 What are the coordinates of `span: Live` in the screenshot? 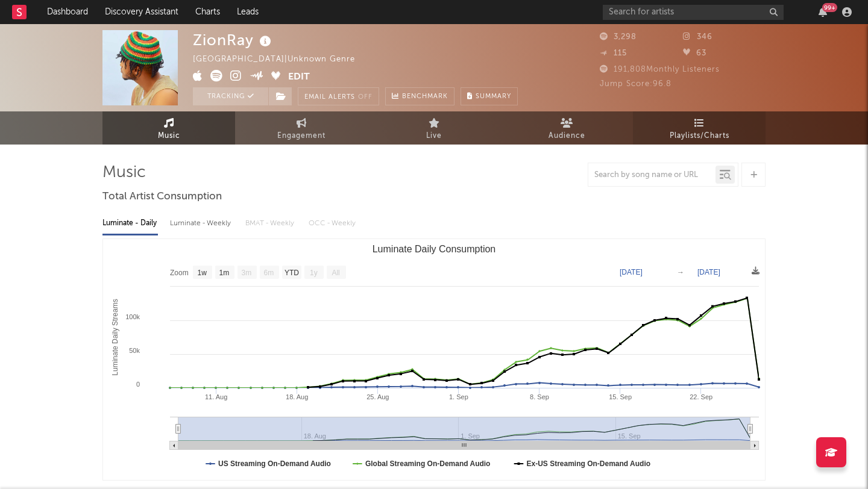 It's located at (434, 136).